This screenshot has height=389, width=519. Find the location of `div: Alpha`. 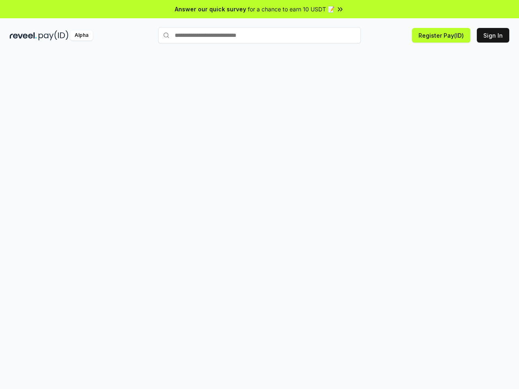

div: Alpha is located at coordinates (81, 35).